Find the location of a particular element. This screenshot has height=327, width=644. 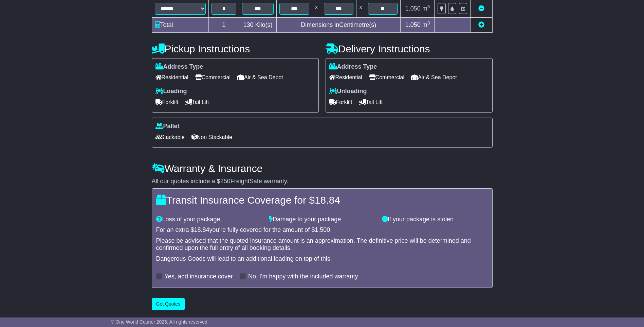

span: 1,500 is located at coordinates (322, 229).